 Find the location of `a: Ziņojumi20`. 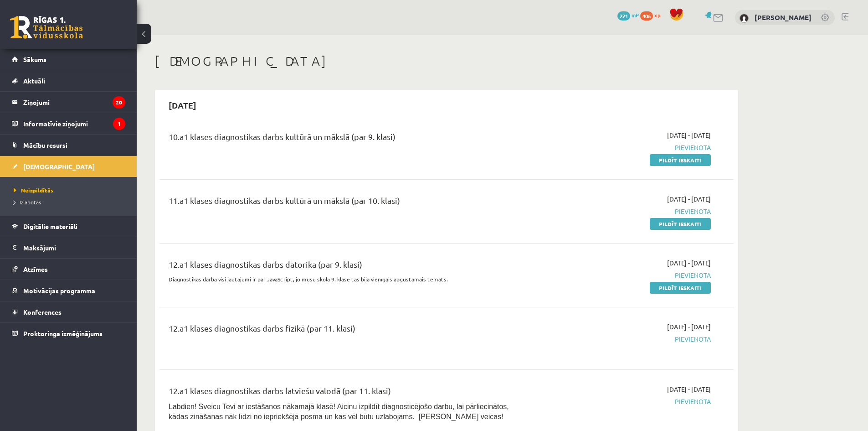

a: Ziņojumi20 is located at coordinates (69, 102).